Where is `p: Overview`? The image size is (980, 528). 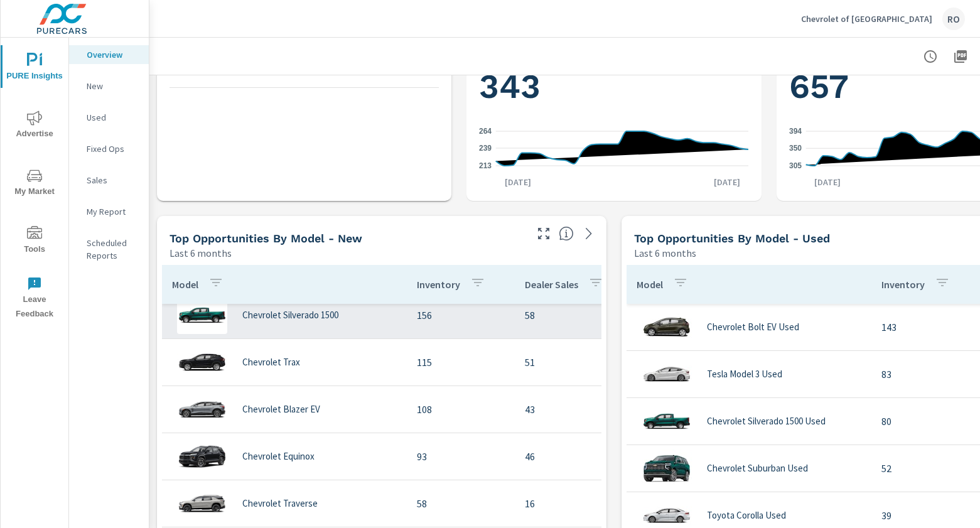
p: Overview is located at coordinates (112, 55).